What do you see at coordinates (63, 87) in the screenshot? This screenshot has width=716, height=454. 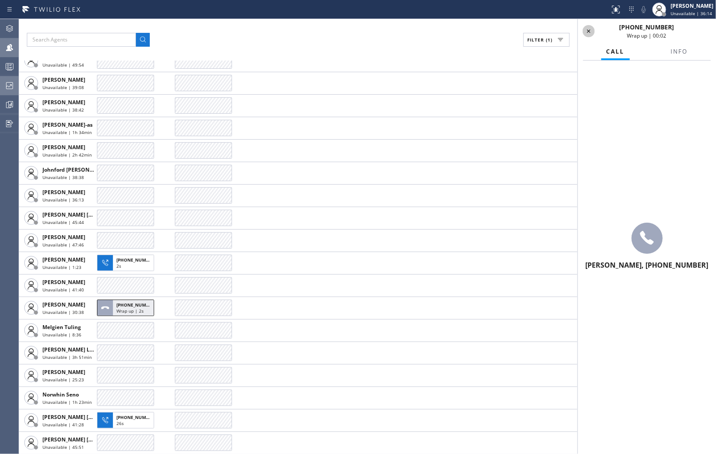 I see `span: Unavailable | 39:08` at bounding box center [63, 87].